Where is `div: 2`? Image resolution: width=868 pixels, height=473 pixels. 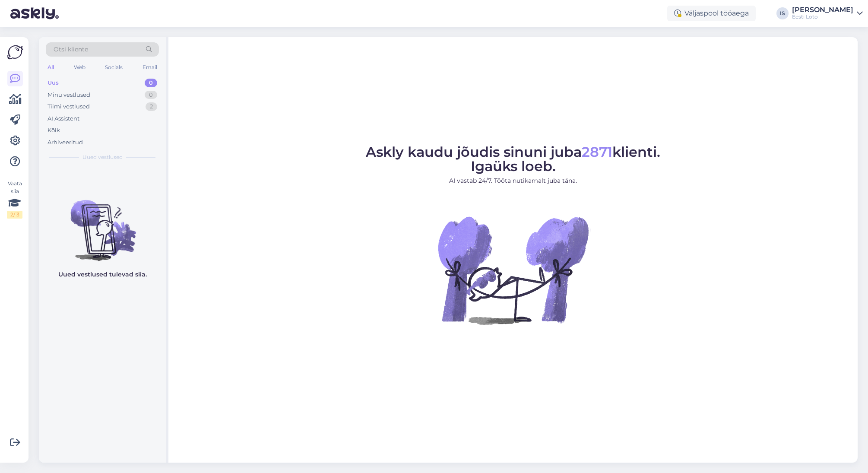
div: 2 is located at coordinates (151, 107).